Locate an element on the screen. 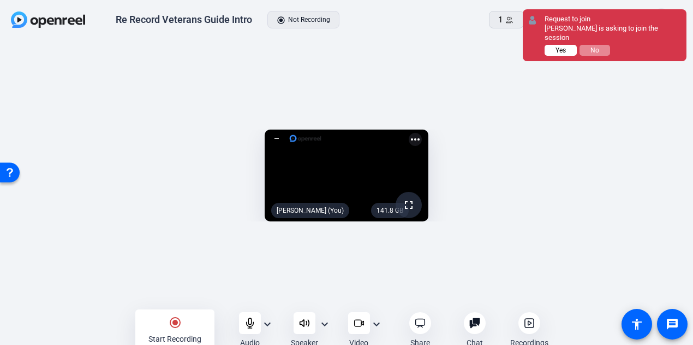 Image resolution: width=693 pixels, height=345 pixels. mat-icon: message is located at coordinates (673, 324).